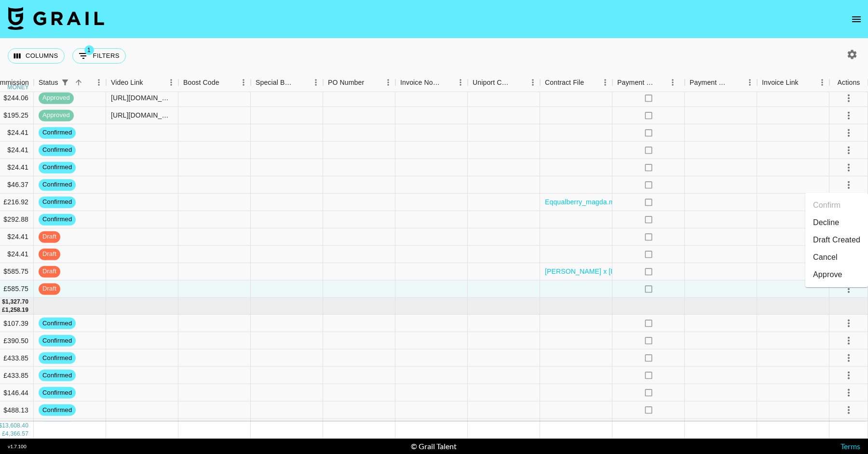 The width and height of the screenshot is (868, 454). I want to click on div: 4,366.57, so click(17, 434).